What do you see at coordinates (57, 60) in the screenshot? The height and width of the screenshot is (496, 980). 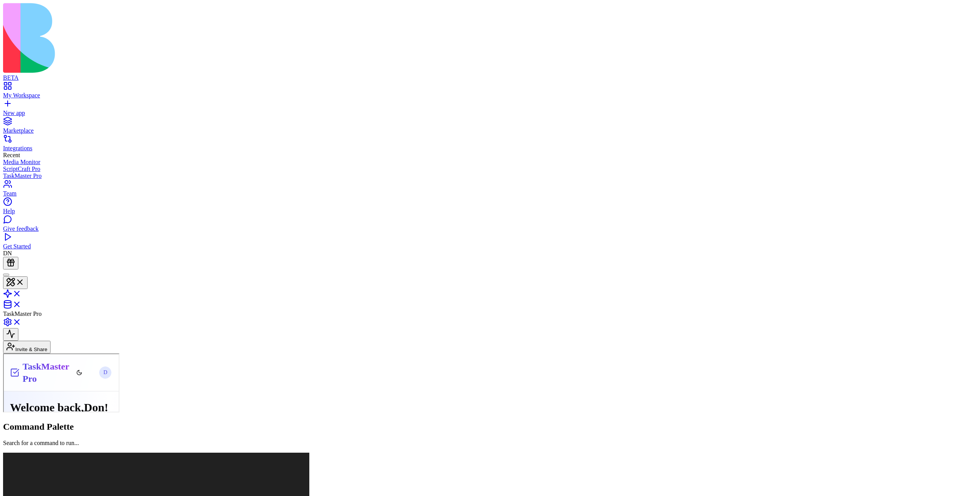 I see `h1: Welcome back, Don ! 👋` at bounding box center [57, 60].